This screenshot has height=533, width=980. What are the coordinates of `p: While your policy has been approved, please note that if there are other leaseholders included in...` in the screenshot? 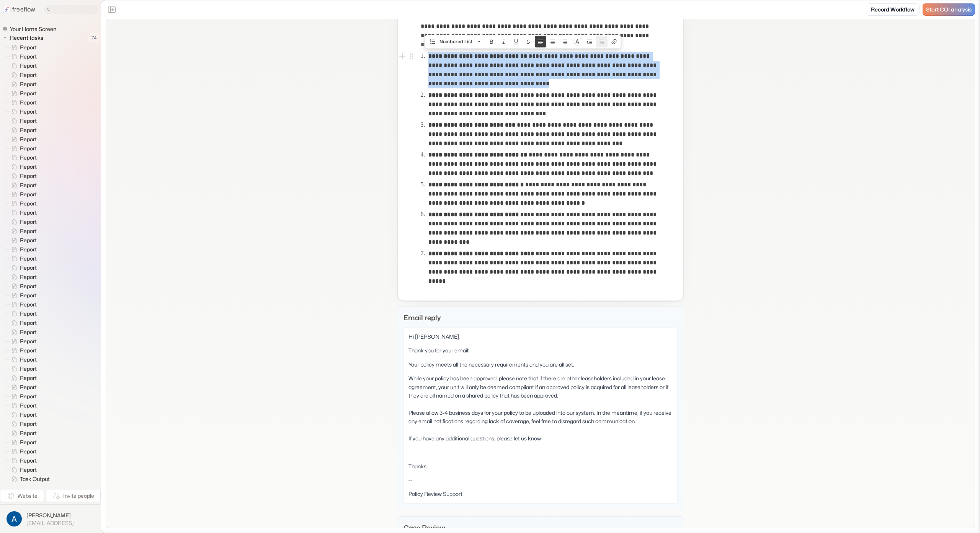 It's located at (541, 408).